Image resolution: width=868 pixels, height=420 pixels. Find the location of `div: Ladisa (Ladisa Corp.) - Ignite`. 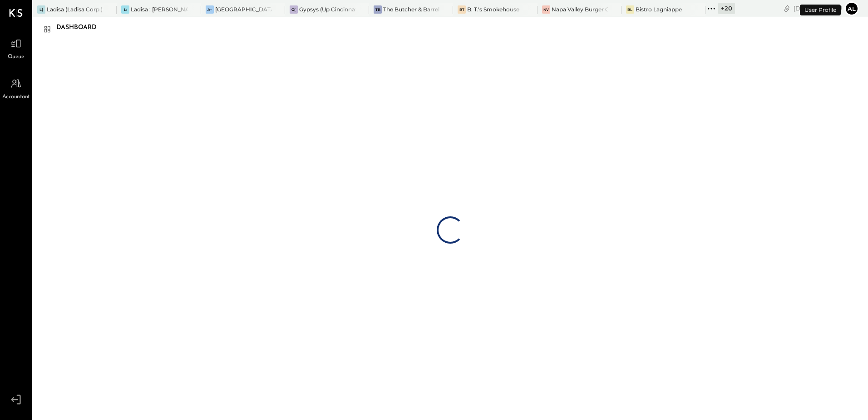

div: Ladisa (Ladisa Corp.) - Ignite is located at coordinates (75, 9).